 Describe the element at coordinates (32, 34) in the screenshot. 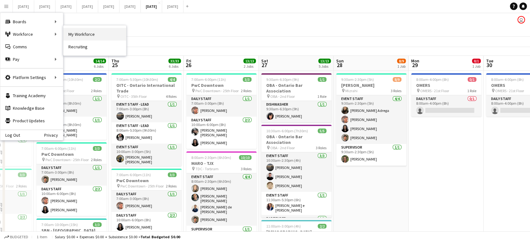

I see `div: Workforce` at that location.